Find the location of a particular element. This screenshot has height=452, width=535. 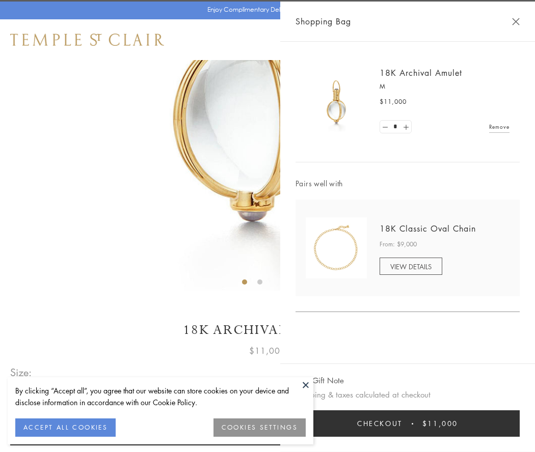

button: COOKIES SETTINGS is located at coordinates (259, 428).